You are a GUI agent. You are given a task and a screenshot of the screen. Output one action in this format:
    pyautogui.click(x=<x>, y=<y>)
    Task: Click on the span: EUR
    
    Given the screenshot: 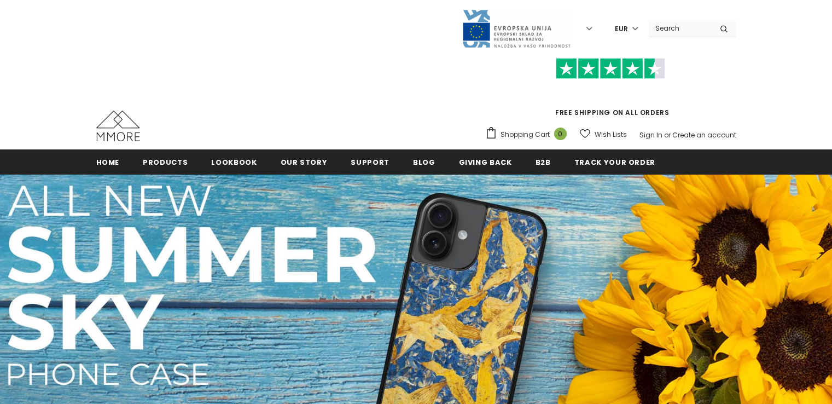 What is the action you would take?
    pyautogui.click(x=621, y=29)
    